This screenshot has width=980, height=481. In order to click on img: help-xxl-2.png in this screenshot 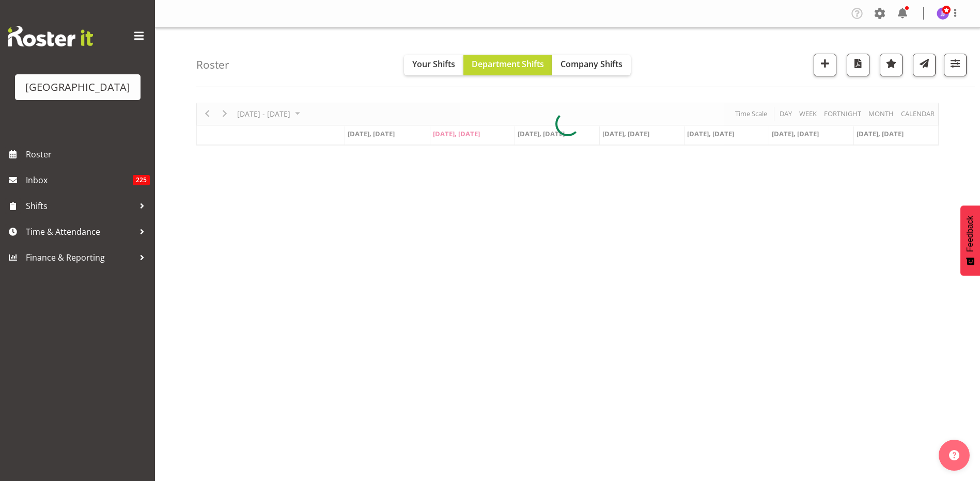, I will do `click(954, 455)`.